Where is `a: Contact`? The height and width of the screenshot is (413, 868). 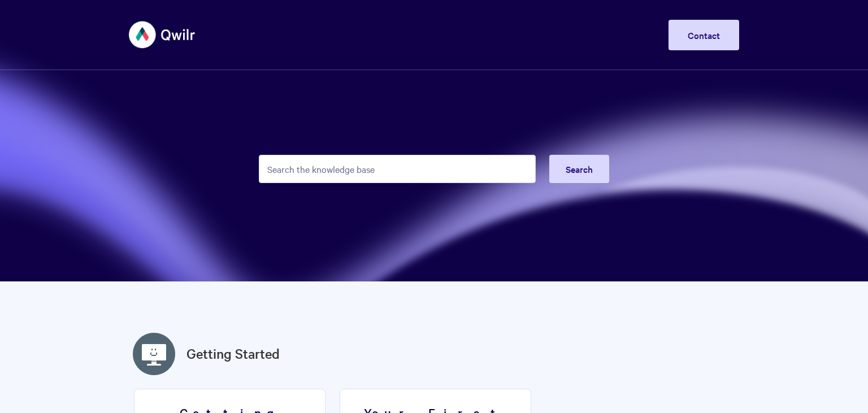 a: Contact is located at coordinates (704, 35).